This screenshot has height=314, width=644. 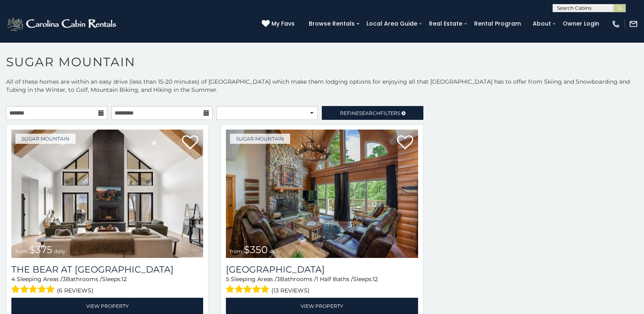 What do you see at coordinates (75, 291) in the screenshot?
I see `span: (6 reviews)` at bounding box center [75, 291].